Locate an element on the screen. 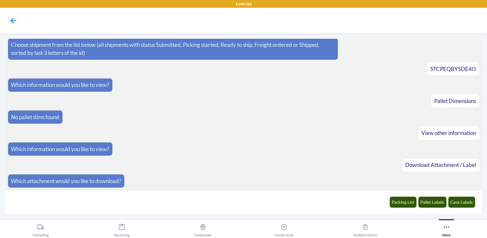 This screenshot has width=487, height=238. p: EWR1RS is located at coordinates (244, 4).